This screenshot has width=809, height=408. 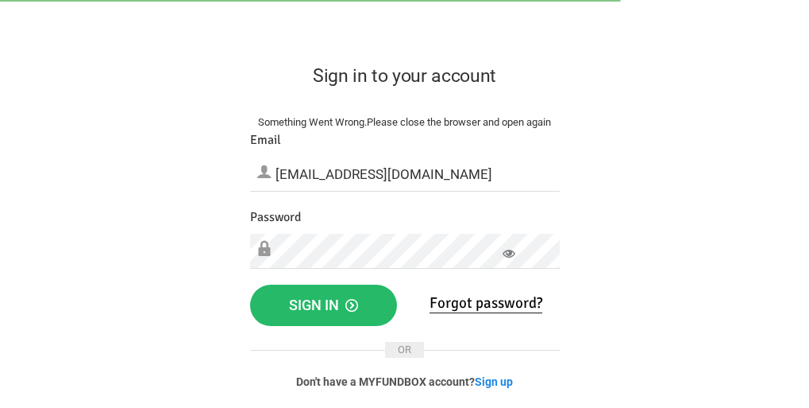 I want to click on span: Sign in, so click(x=323, y=304).